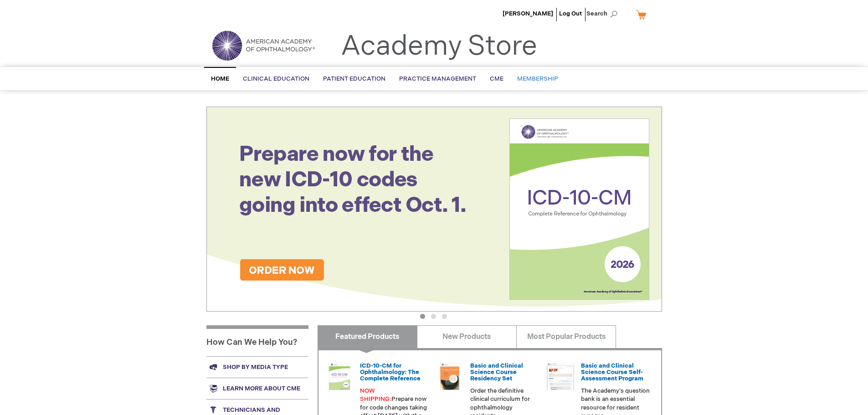 This screenshot has height=415, width=868. What do you see at coordinates (257, 388) in the screenshot?
I see `a: Learn more about CME` at bounding box center [257, 388].